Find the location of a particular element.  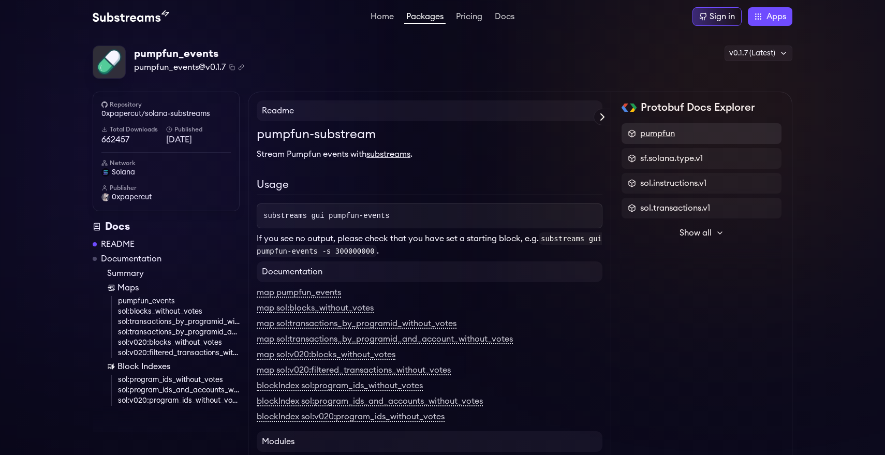

span: Apps is located at coordinates (776, 17).